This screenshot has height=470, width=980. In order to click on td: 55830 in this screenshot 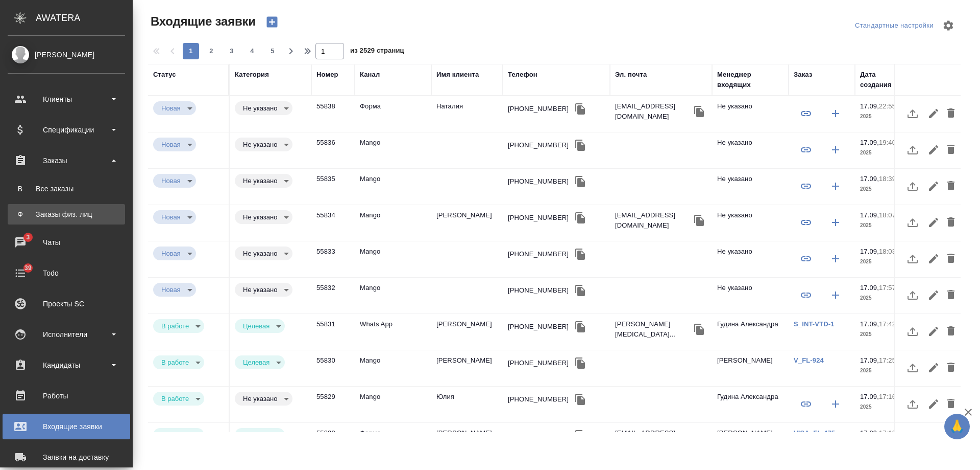, I will do `click(333, 368)`.